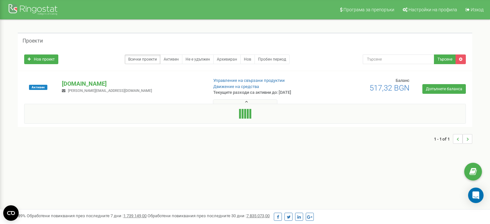  What do you see at coordinates (208, 215) in the screenshot?
I see `span: Обработени повиквания през последните 30 дни :` at bounding box center [208, 215].